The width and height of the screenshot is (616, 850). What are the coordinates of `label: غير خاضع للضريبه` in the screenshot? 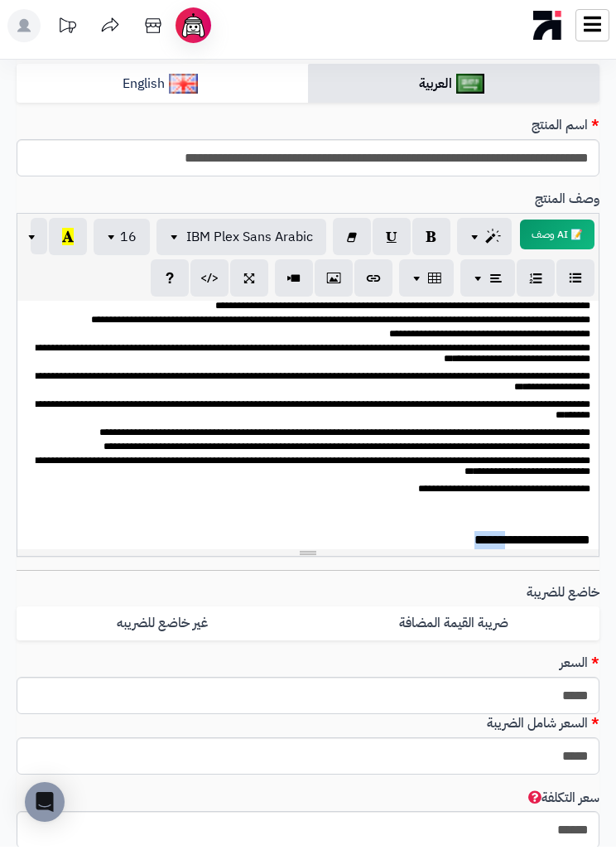 It's located at (162, 626).